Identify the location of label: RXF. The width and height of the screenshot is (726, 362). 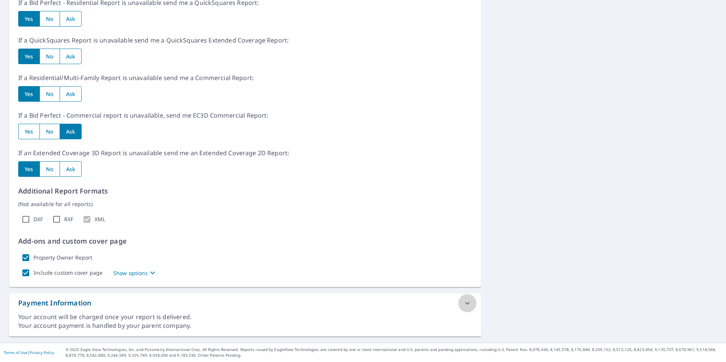
(69, 220).